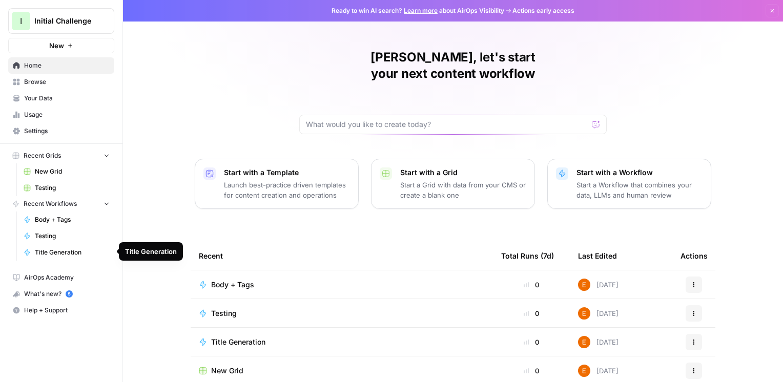 The height and width of the screenshot is (382, 783). I want to click on button: Recent Workflows, so click(61, 204).